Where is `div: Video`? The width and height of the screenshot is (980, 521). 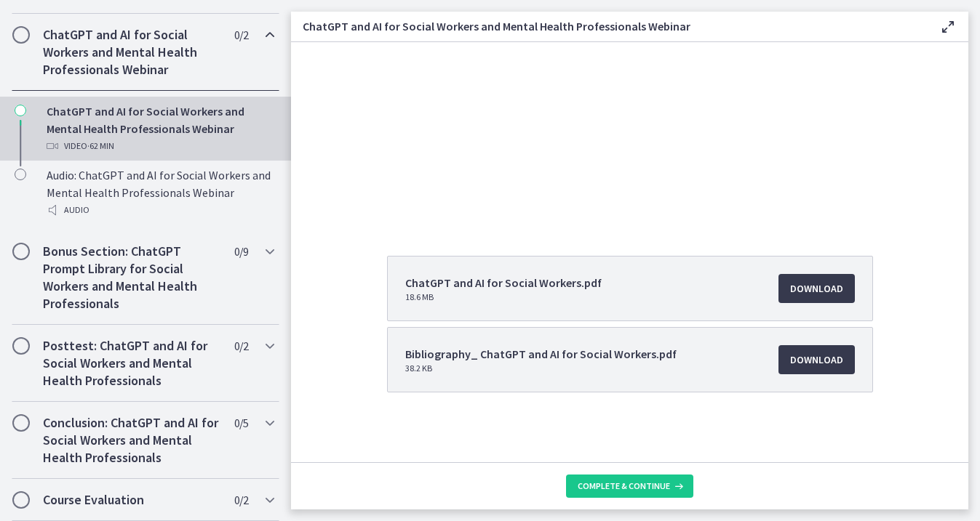 div: Video is located at coordinates (160, 146).